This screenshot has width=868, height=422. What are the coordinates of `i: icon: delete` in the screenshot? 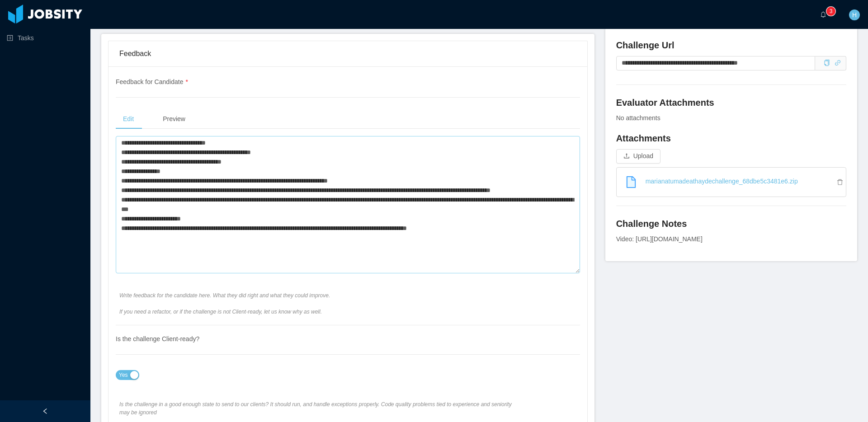 It's located at (841, 183).